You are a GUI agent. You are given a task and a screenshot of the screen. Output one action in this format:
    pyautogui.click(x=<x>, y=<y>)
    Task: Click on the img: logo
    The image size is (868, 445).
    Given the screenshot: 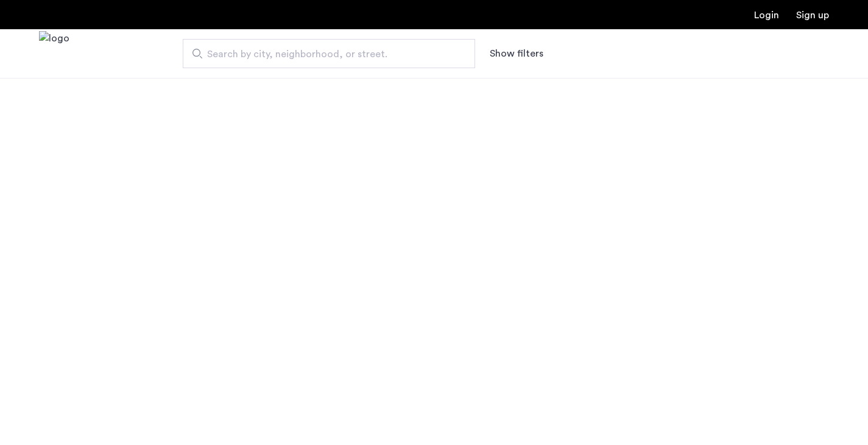 What is the action you would take?
    pyautogui.click(x=54, y=53)
    